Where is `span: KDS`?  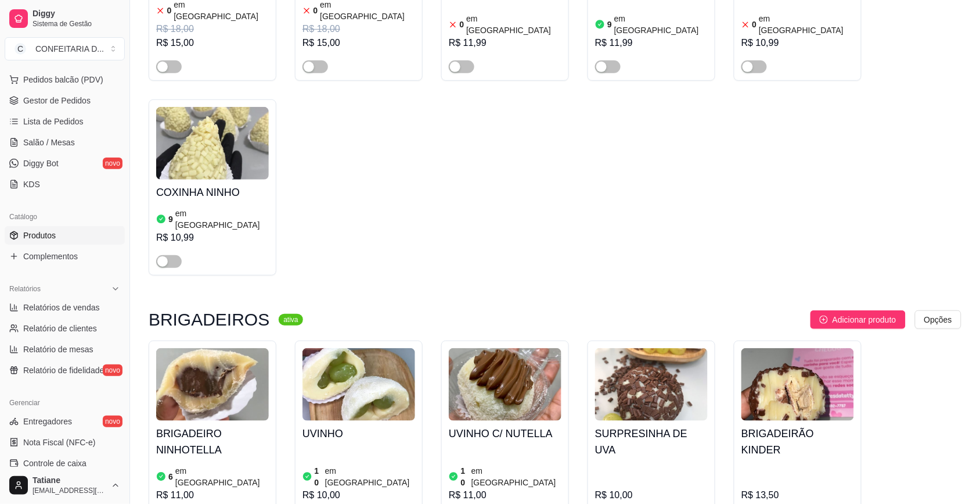 span: KDS is located at coordinates (31, 184).